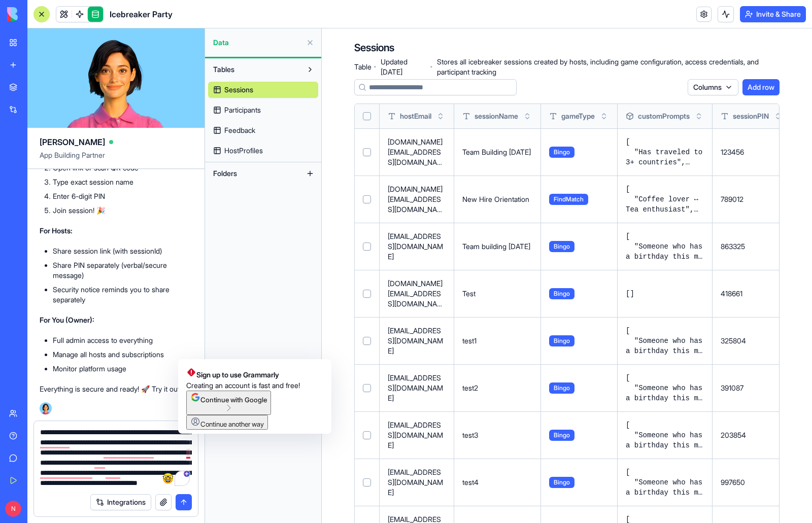 The height and width of the screenshot is (523, 812). What do you see at coordinates (362, 67) in the screenshot?
I see `span: Table` at bounding box center [362, 67].